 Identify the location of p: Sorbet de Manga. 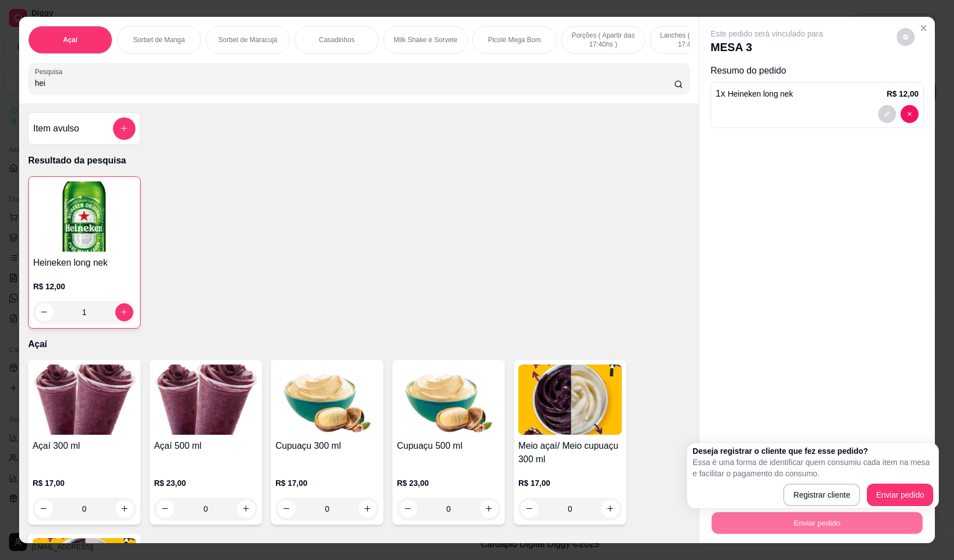
(159, 40).